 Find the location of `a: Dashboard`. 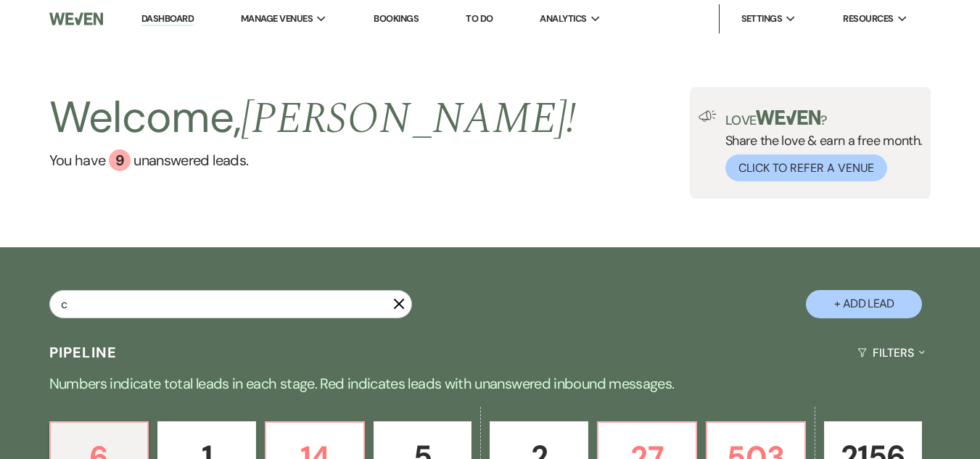

a: Dashboard is located at coordinates (168, 19).